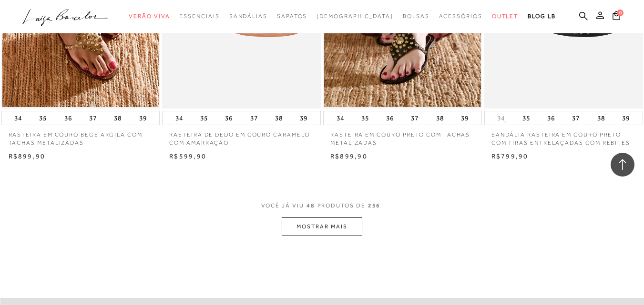 This screenshot has width=644, height=305. What do you see at coordinates (563, 136) in the screenshot?
I see `p: SANDÁLIA RASTEIRA EM COURO PRETO COM TIRAS ENTRELAÇADAS COM REBITES` at bounding box center [563, 136].